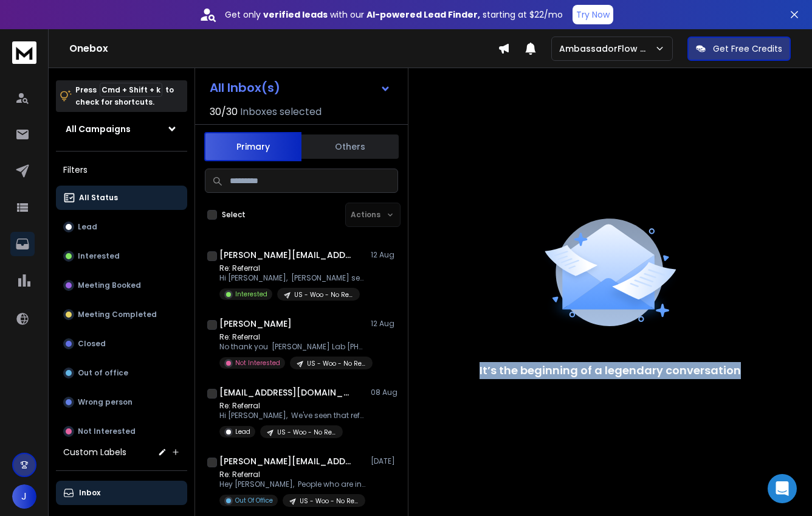 Image resolution: width=812 pixels, height=516 pixels. What do you see at coordinates (122, 493) in the screenshot?
I see `button: Inbox` at bounding box center [122, 493].